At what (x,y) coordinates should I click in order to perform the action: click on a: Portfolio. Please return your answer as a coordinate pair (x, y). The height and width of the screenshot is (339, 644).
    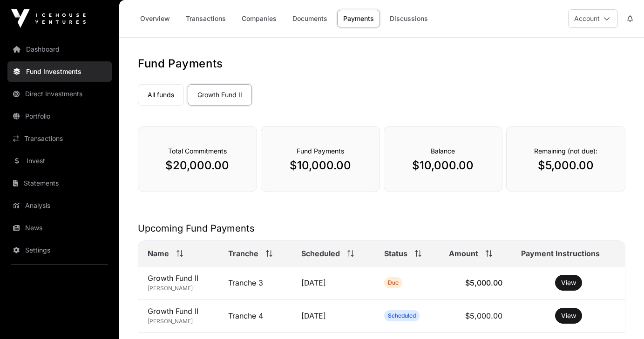
    Looking at the image, I should click on (60, 116).